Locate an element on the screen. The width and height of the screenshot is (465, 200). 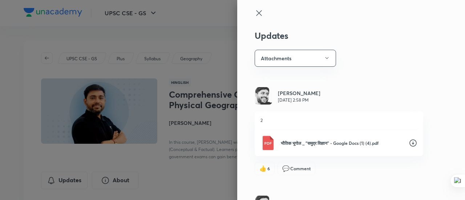
h3: Updates is located at coordinates (339, 36).